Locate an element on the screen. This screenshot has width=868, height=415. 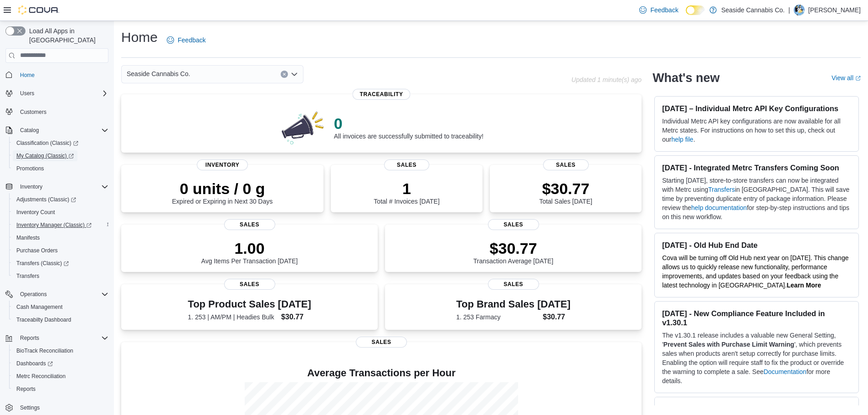
span: Manifests is located at coordinates (28, 237).